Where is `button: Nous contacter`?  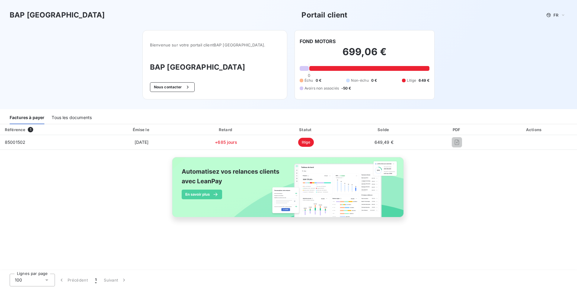 button: Nous contacter is located at coordinates (172, 87).